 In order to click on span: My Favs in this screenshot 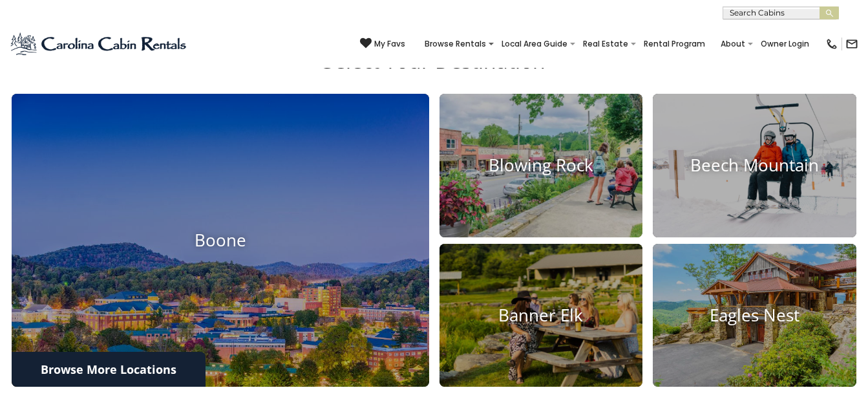, I will do `click(390, 44)`.